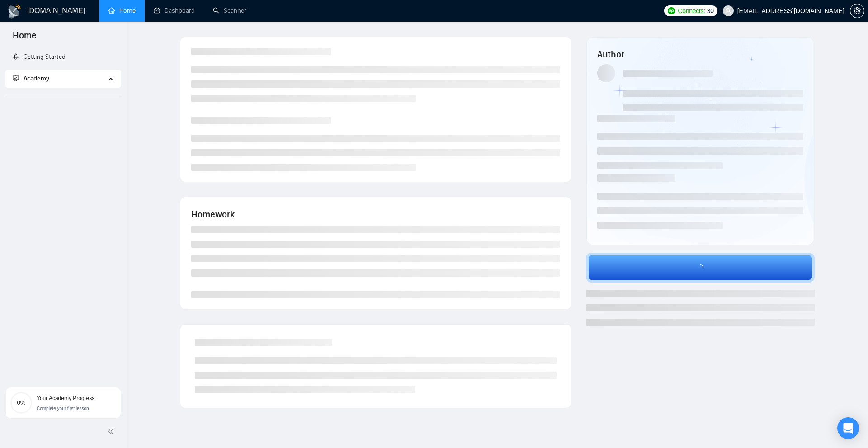  Describe the element at coordinates (16, 78) in the screenshot. I see `span: fund-projection-screen` at that location.